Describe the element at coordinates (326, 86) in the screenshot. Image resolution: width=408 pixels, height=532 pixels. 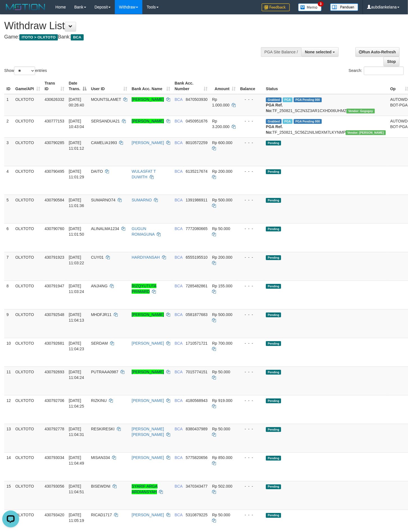
I see `th: Status` at that location.